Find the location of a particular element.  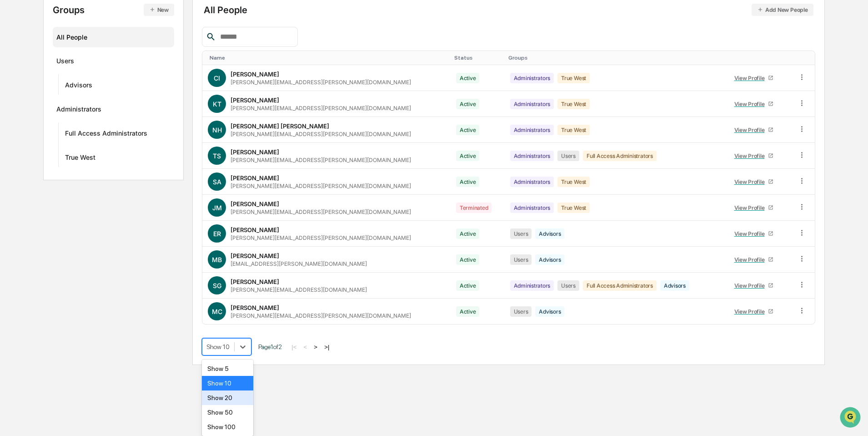

button: Add New People is located at coordinates (782, 10).